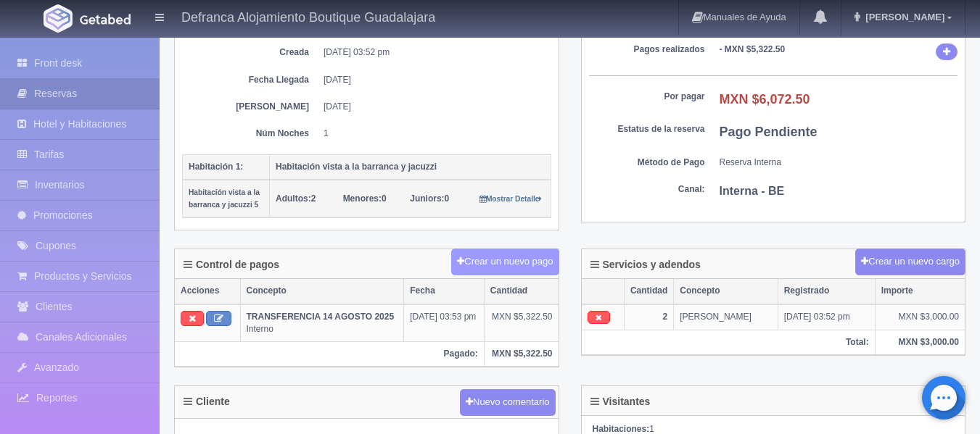  Describe the element at coordinates (645, 265) in the screenshot. I see `h4: Servicios y adendos` at that location.